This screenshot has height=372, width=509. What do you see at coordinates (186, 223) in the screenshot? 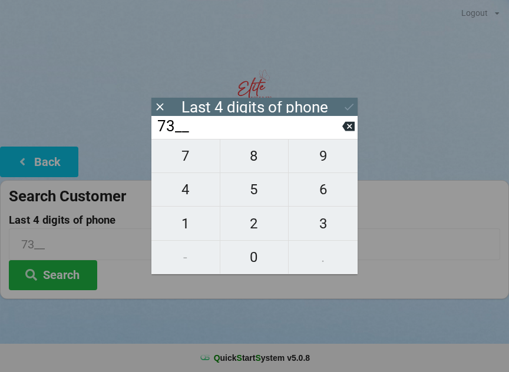
I see `button: 1` at bounding box center [186, 223].